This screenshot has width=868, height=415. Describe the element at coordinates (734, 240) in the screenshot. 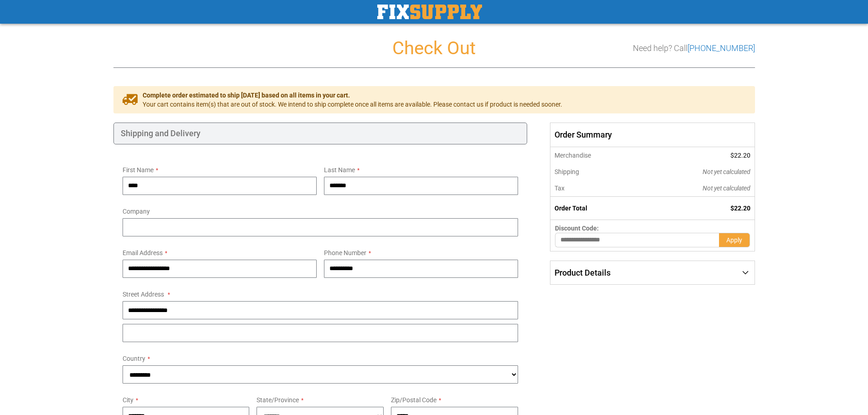

I see `span: Apply` at that location.